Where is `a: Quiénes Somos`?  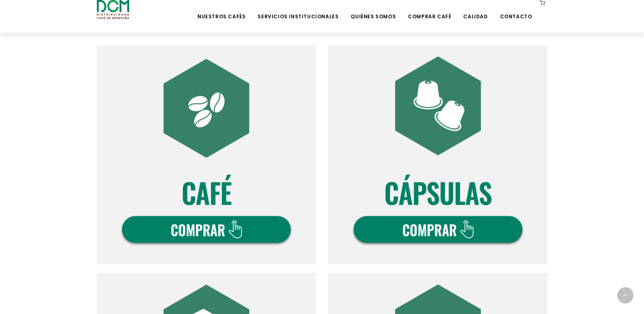
a: Quiénes Somos is located at coordinates (373, 10).